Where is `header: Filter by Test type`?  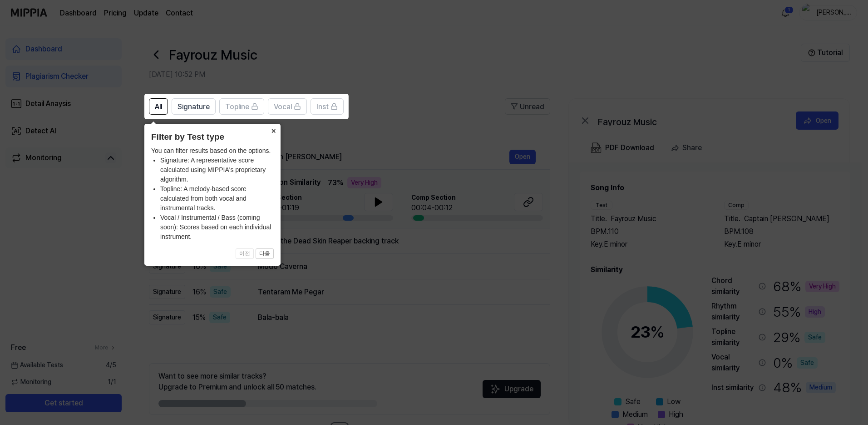 header: Filter by Test type is located at coordinates (213, 137).